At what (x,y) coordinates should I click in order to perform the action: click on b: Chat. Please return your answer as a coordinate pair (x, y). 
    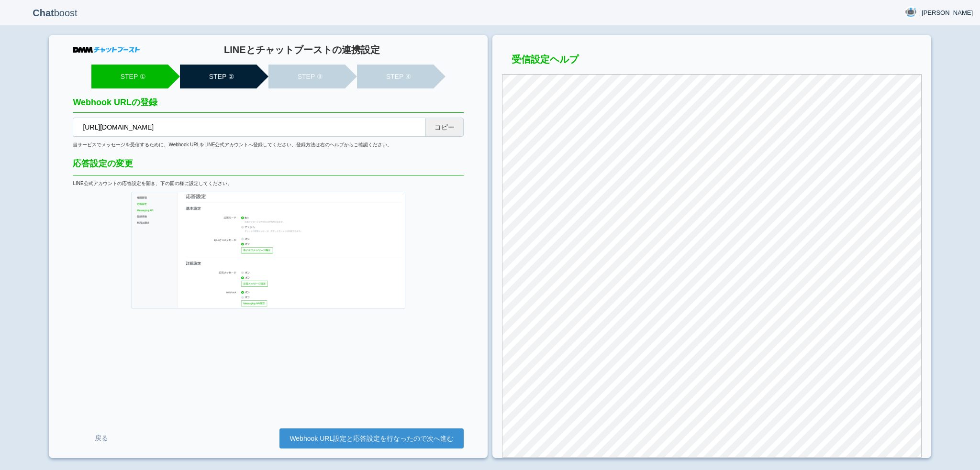
    Looking at the image, I should click on (43, 13).